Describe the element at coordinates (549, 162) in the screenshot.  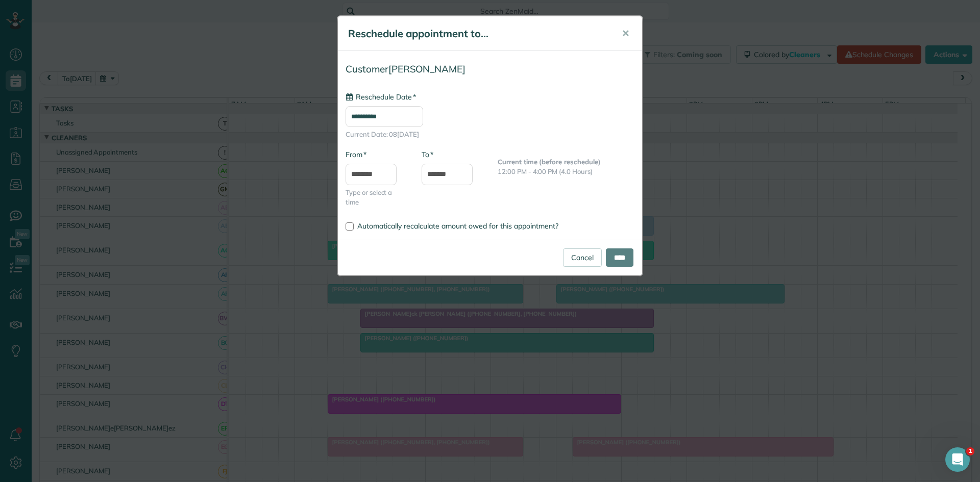
I see `b: Current time (before reschedule)` at that location.